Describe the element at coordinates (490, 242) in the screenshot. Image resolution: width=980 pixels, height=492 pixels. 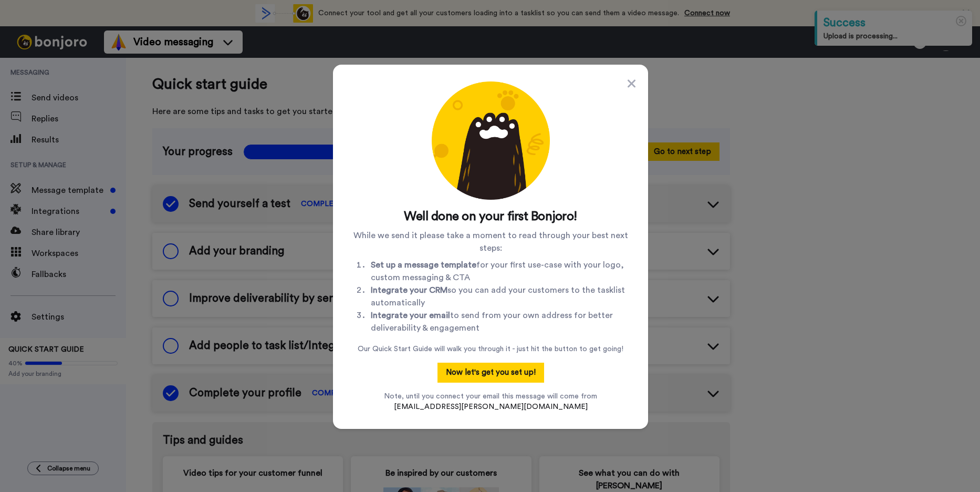
I see `p: While we send it please take a moment to read through your best next steps:` at that location.